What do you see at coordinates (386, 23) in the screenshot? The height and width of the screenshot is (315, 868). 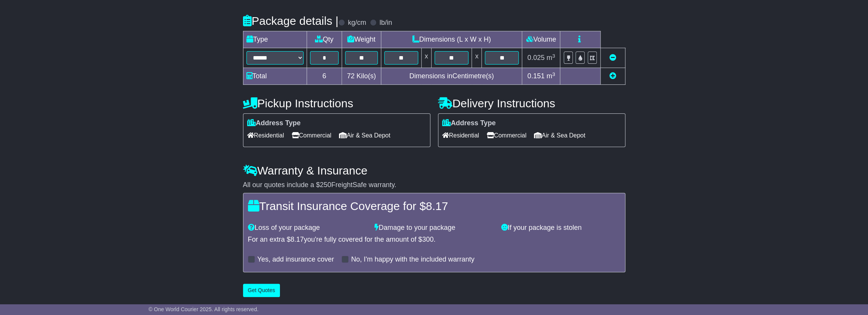 I see `label: lb/in` at bounding box center [386, 23].